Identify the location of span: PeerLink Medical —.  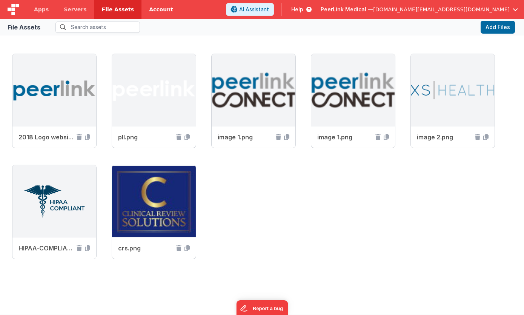
(347, 9).